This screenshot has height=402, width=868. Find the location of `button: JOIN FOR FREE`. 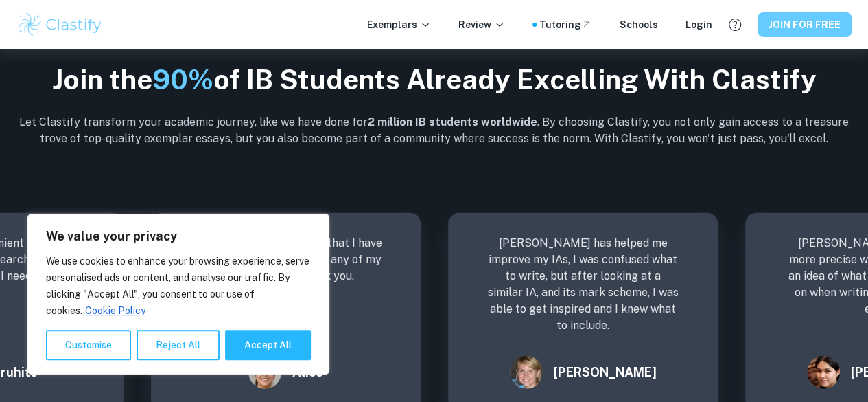

button: JOIN FOR FREE is located at coordinates (804, 25).